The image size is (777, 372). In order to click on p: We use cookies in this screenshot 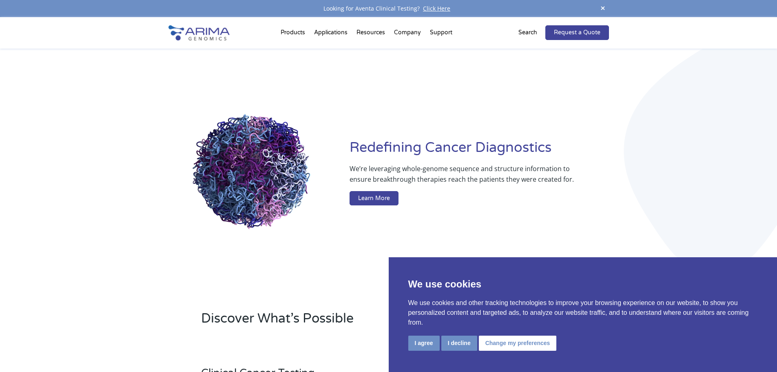, I will do `click(583, 284)`.